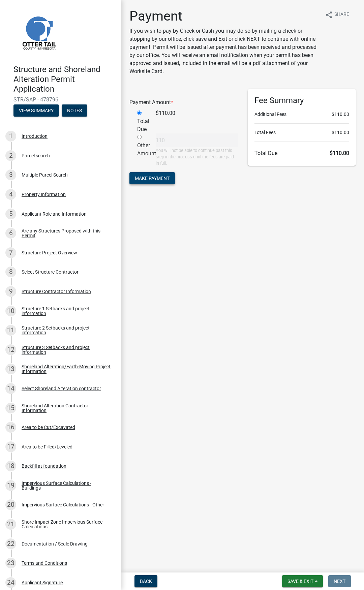 This screenshot has height=590, width=364. Describe the element at coordinates (63, 505) in the screenshot. I see `div: Impervious Surface Calculations - Other` at that location.